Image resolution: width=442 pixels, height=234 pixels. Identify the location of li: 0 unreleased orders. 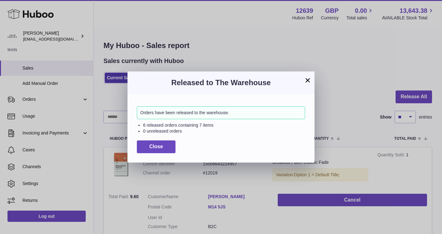
(224, 131).